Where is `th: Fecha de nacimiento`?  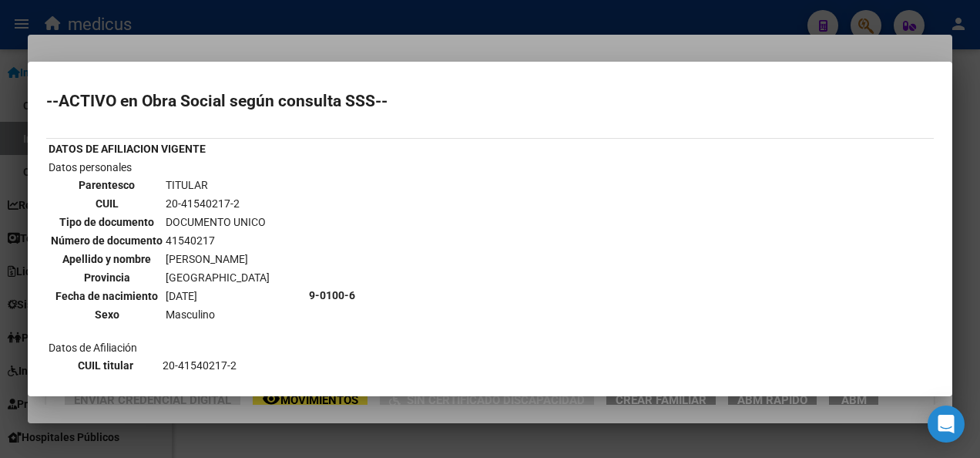
th: Fecha de nacimiento is located at coordinates (106, 296).